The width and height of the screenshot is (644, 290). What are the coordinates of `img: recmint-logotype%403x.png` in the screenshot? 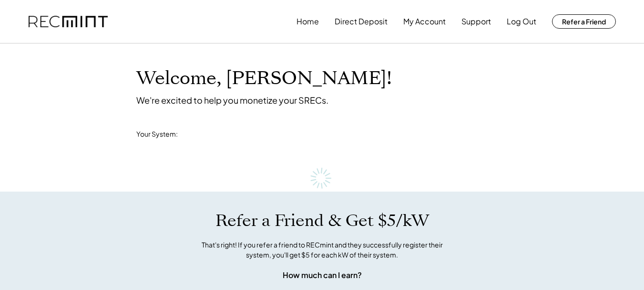 It's located at (68, 22).